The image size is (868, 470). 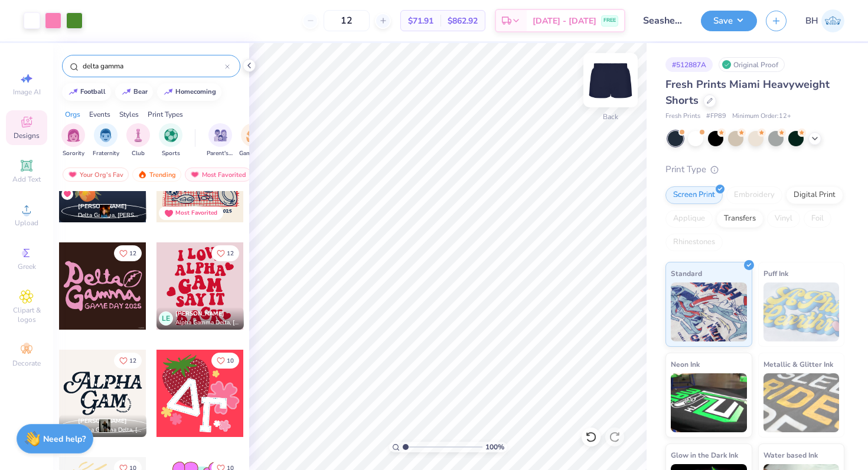 I want to click on input: Untitled Design, so click(x=663, y=21).